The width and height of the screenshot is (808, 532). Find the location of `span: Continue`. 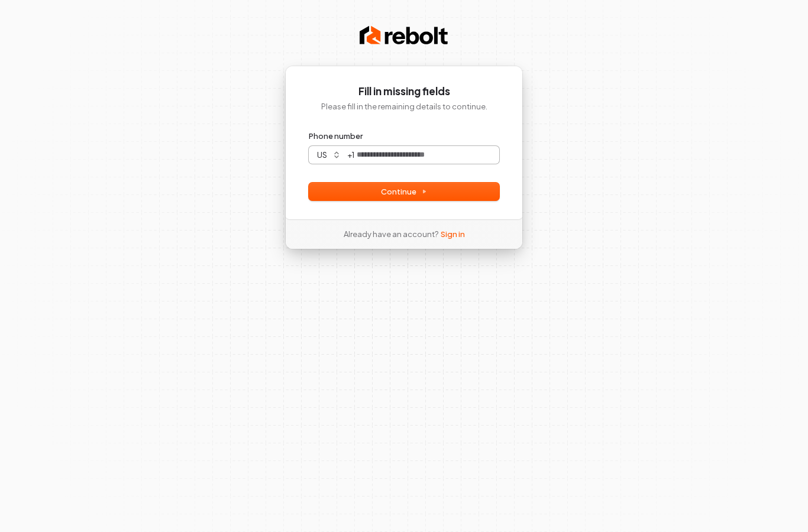

span: Continue is located at coordinates (404, 192).